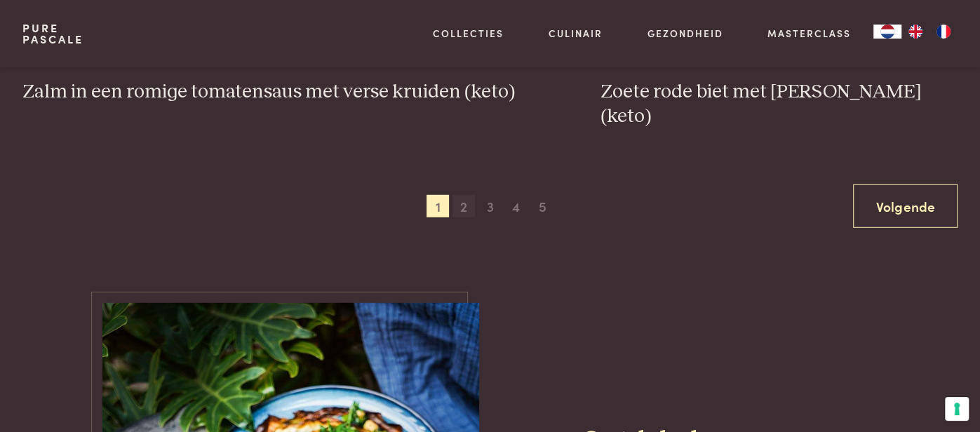 The height and width of the screenshot is (432, 980). Describe the element at coordinates (957, 409) in the screenshot. I see `button: Uw voorkeuren voor toestemming voor trackingtechnologieën` at that location.